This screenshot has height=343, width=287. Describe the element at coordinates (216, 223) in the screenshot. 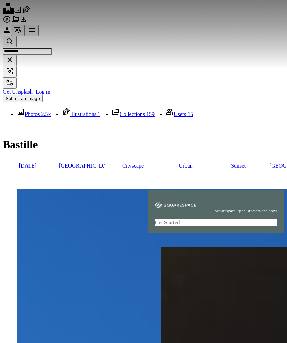

I see `div: Get Started` at that location.